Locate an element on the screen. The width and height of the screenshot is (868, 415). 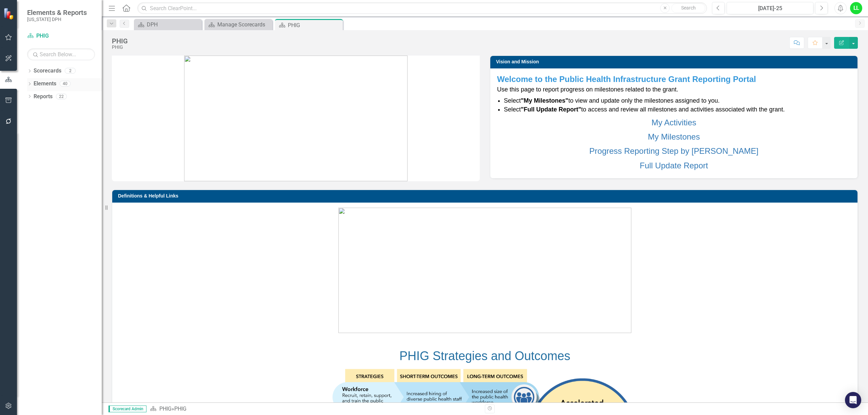
button: LL is located at coordinates (856, 8).